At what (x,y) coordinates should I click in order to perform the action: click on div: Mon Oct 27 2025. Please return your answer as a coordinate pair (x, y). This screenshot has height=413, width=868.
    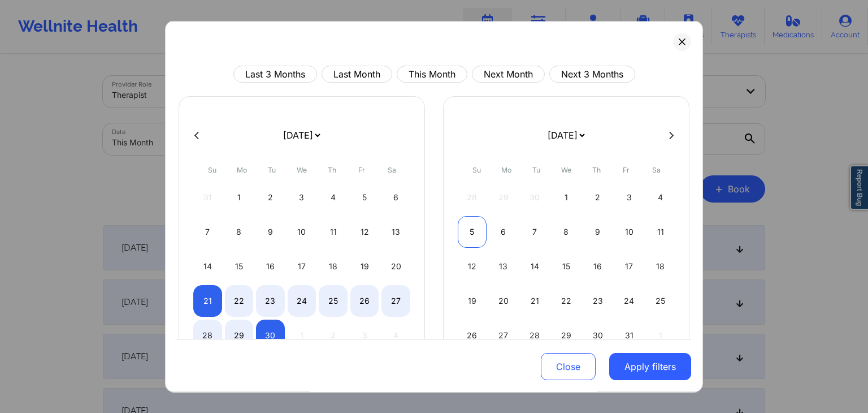
    Looking at the image, I should click on (504, 335).